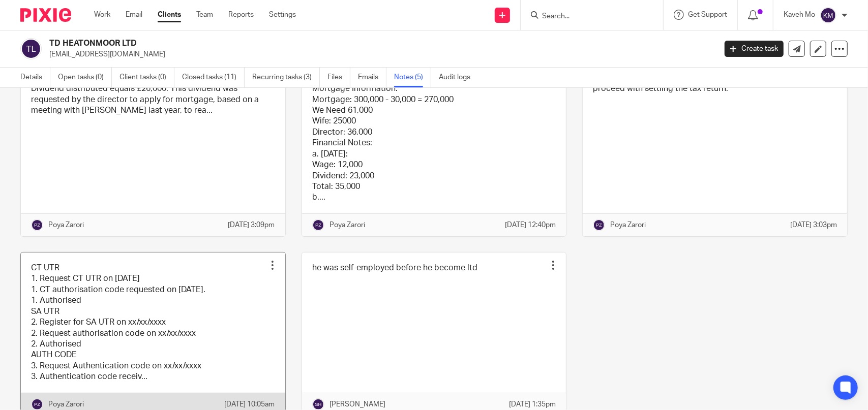 Image resolution: width=868 pixels, height=410 pixels. Describe the element at coordinates (286, 77) in the screenshot. I see `a: Recurring tasks (3)` at that location.